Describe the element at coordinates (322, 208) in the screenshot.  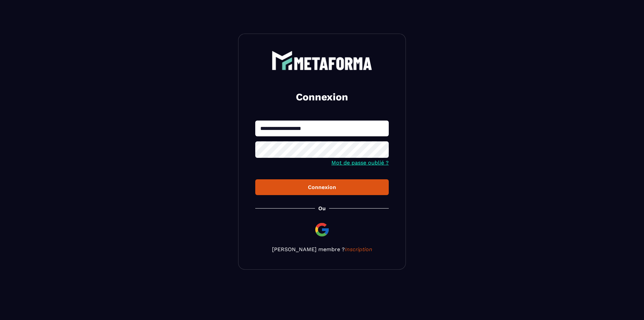
I see `p: Ou` at that location.